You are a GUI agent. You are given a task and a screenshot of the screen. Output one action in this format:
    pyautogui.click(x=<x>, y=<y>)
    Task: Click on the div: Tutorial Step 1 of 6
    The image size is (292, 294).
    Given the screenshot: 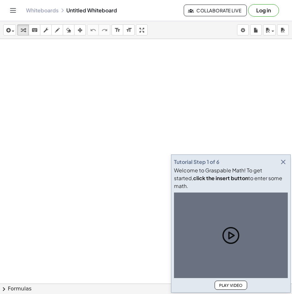 What is the action you would take?
    pyautogui.click(x=197, y=162)
    